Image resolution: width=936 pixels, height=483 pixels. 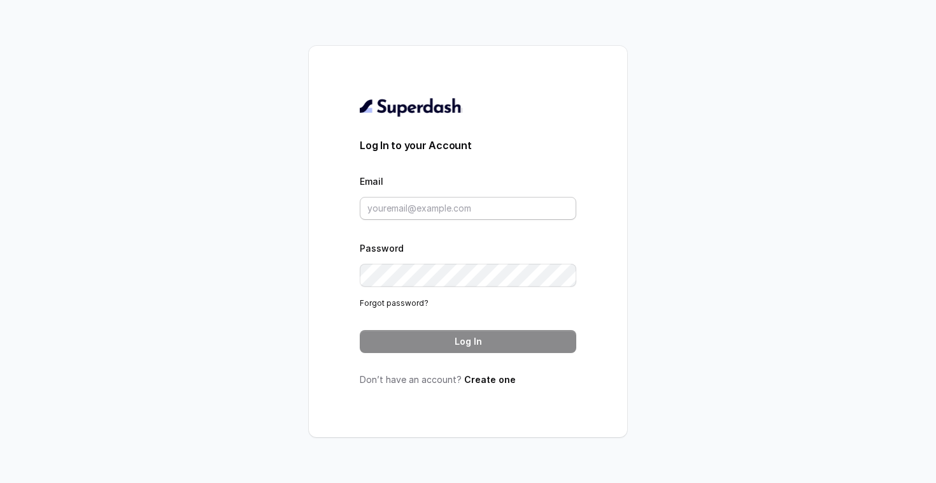 What do you see at coordinates (468, 145) in the screenshot?
I see `h3: Log In to your Account` at bounding box center [468, 145].